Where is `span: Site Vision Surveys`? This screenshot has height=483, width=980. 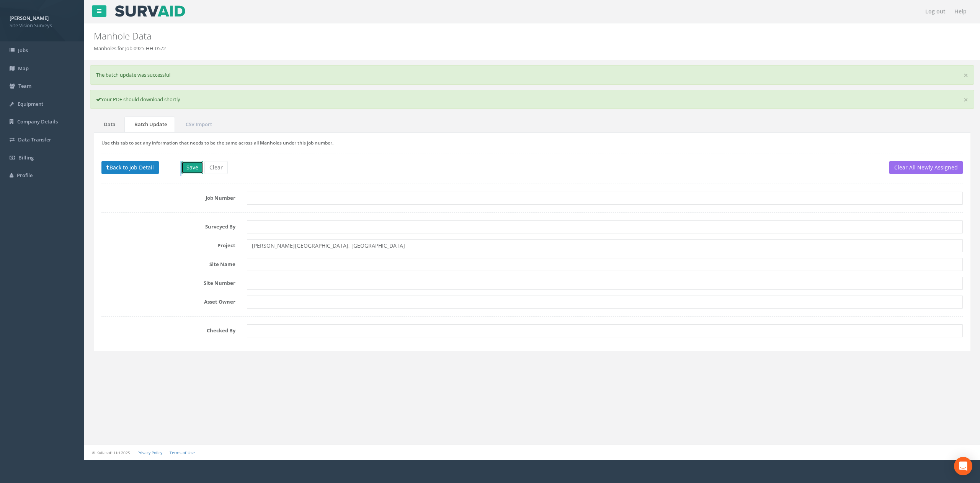 span: Site Vision Surveys is located at coordinates (42, 25).